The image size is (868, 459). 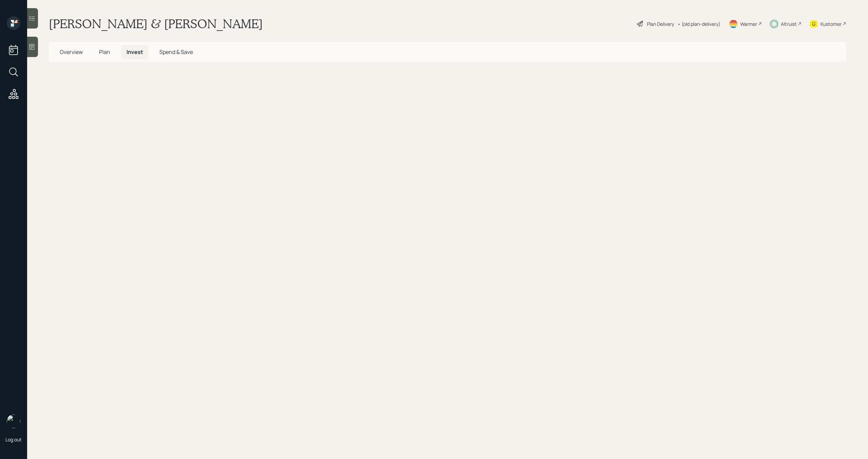 I want to click on div: • (old plan-delivery), so click(x=699, y=24).